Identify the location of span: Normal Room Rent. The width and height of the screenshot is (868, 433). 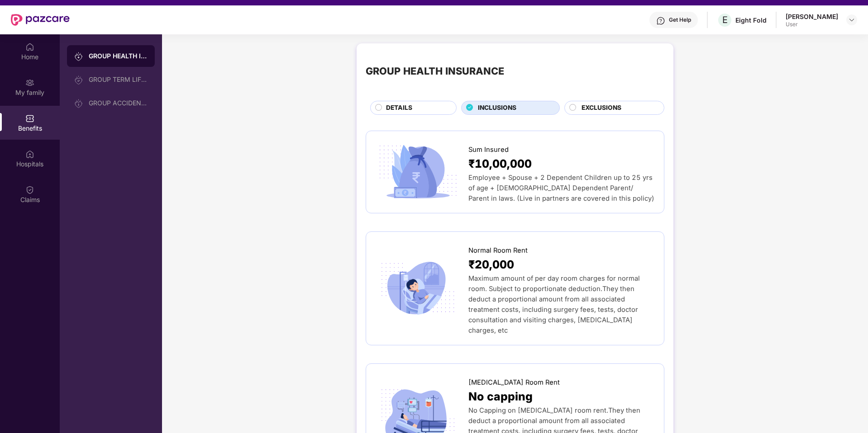
(498, 251).